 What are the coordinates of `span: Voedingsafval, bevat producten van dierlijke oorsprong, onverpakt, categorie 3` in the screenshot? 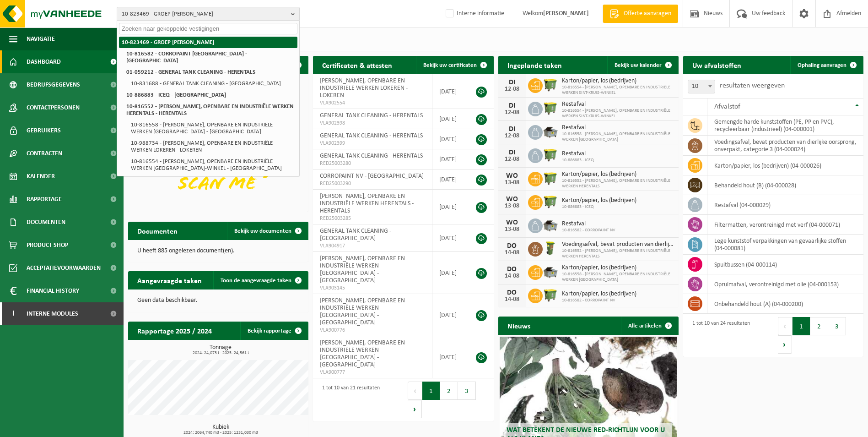 It's located at (617, 244).